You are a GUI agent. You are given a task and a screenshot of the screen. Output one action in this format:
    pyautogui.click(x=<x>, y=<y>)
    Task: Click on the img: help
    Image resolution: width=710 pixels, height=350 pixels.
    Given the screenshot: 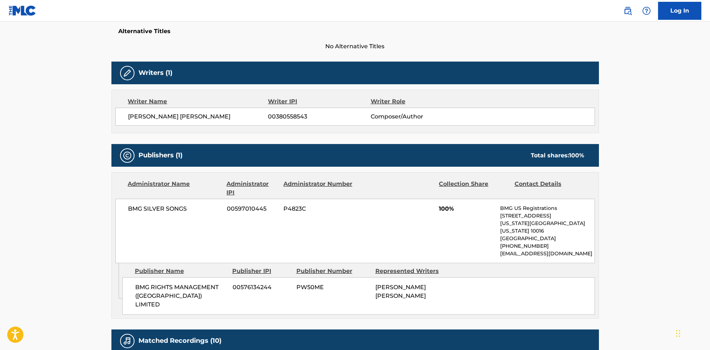 What is the action you would take?
    pyautogui.click(x=646, y=11)
    